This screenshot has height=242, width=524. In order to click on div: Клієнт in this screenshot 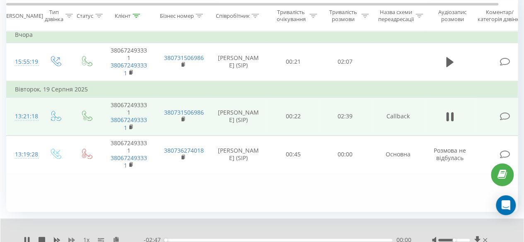, I will do `click(123, 15)`.